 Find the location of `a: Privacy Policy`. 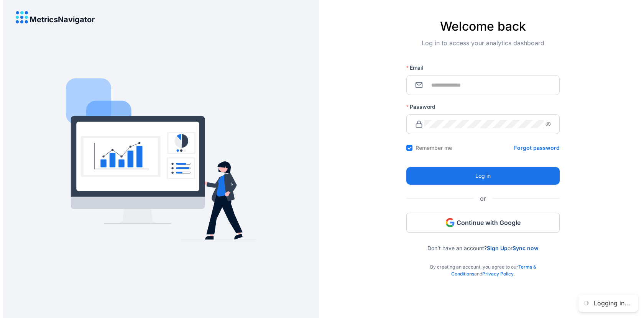

a: Privacy Policy is located at coordinates (498, 273).